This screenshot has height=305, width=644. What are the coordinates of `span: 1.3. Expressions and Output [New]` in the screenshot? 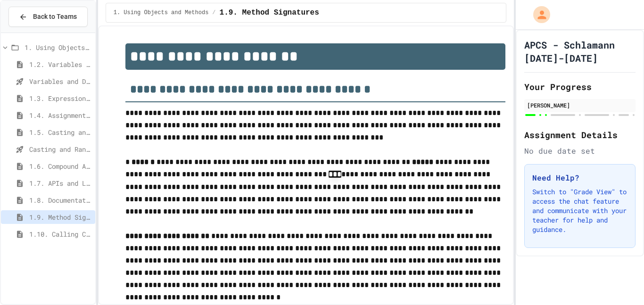 It's located at (60, 98).